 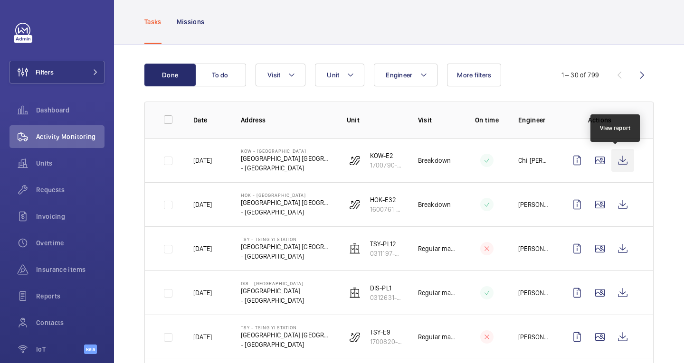 I want to click on span: More filters, so click(x=474, y=75).